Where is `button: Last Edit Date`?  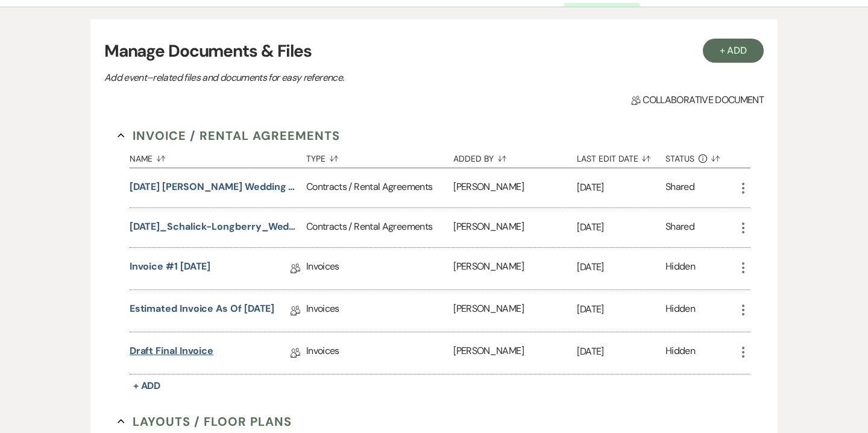
button: Last Edit Date is located at coordinates (621, 156).